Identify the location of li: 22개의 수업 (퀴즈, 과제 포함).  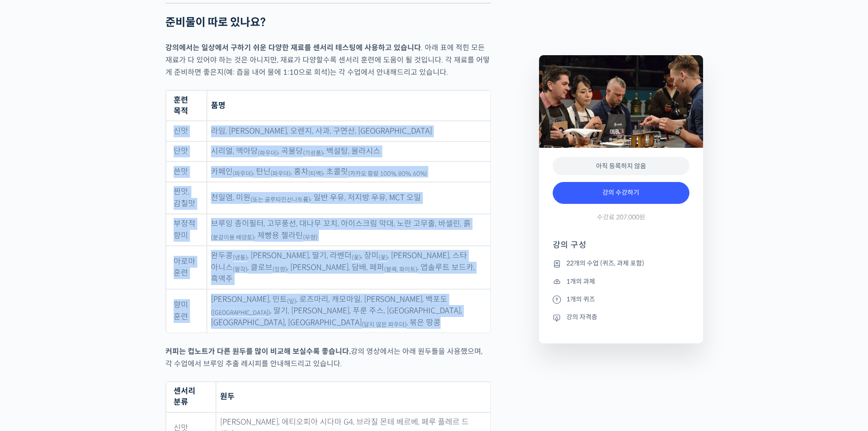
(622, 263).